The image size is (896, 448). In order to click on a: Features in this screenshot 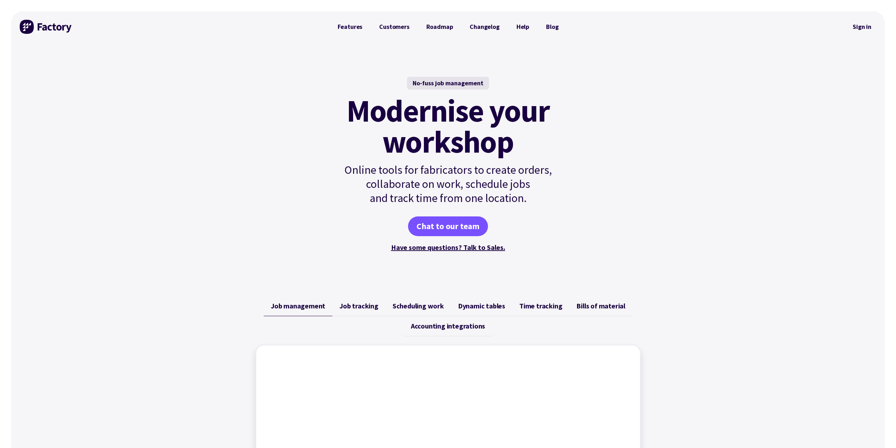, I will do `click(350, 27)`.